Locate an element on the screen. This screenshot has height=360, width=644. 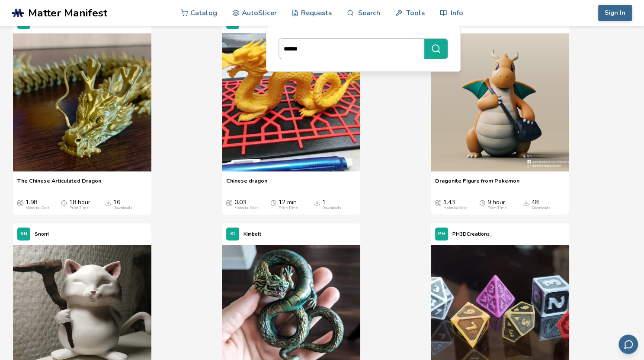
span: Dragonite Figure from Pokemon is located at coordinates (476, 184).